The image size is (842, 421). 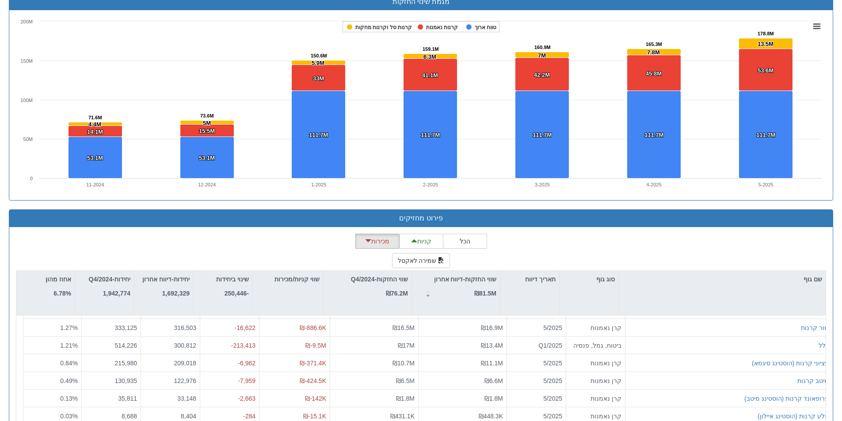 What do you see at coordinates (52, 345) in the screenshot?
I see `div: 1.21 %` at bounding box center [52, 345].